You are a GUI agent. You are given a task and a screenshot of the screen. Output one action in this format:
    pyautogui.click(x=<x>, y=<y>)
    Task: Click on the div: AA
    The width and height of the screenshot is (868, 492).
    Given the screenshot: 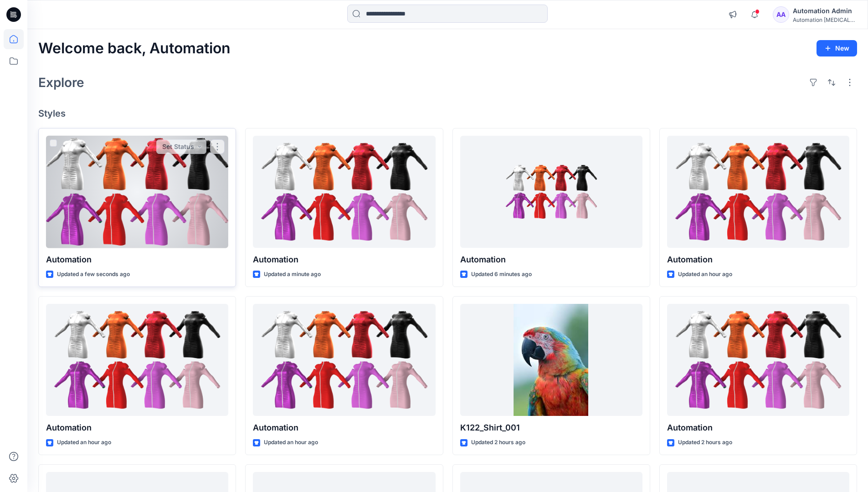 What is the action you would take?
    pyautogui.click(x=781, y=15)
    